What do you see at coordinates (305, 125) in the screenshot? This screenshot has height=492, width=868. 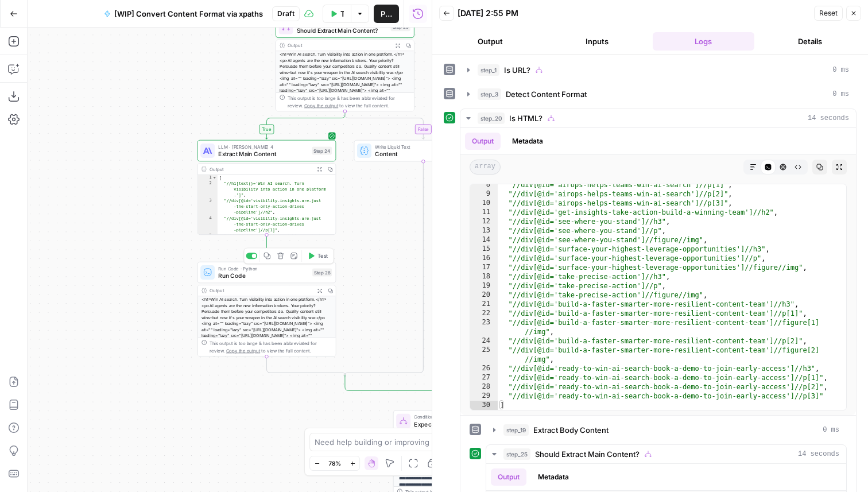 I see `g: Edge from step_25 to step_24` at bounding box center [305, 125].